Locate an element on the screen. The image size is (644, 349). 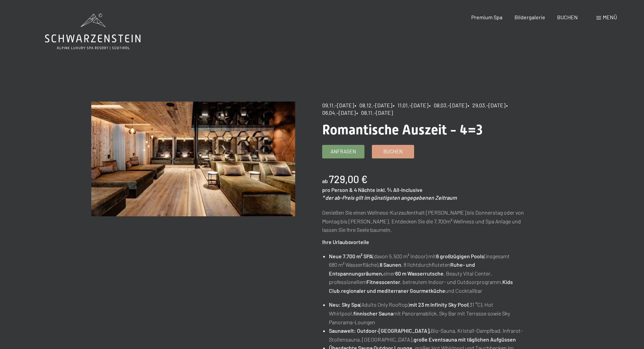
a: Anfragen is located at coordinates (343, 151).